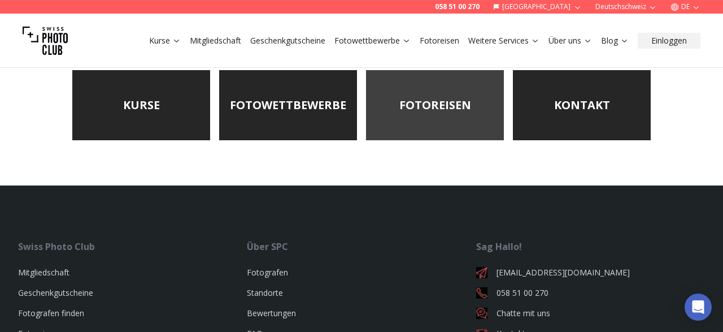 This screenshot has height=332, width=723. I want to click on a: Chatte mit uns, so click(590, 313).